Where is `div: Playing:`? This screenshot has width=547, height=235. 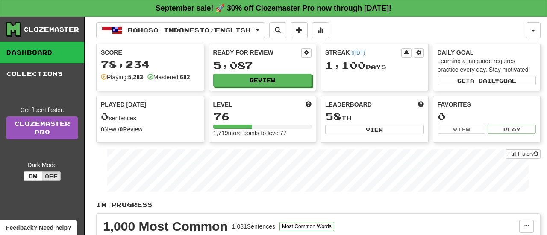 div: Playing: is located at coordinates (122, 77).